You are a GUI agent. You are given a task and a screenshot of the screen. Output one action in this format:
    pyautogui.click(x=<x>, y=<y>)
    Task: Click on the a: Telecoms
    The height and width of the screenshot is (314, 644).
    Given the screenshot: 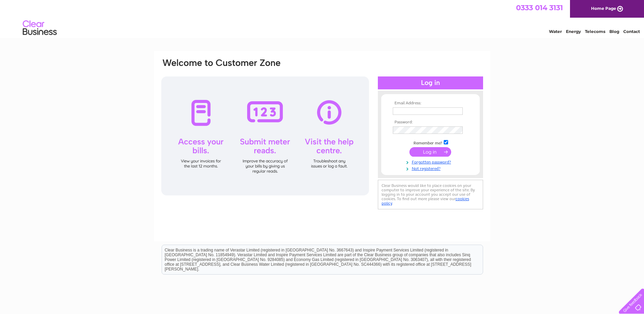 What is the action you would take?
    pyautogui.click(x=595, y=31)
    